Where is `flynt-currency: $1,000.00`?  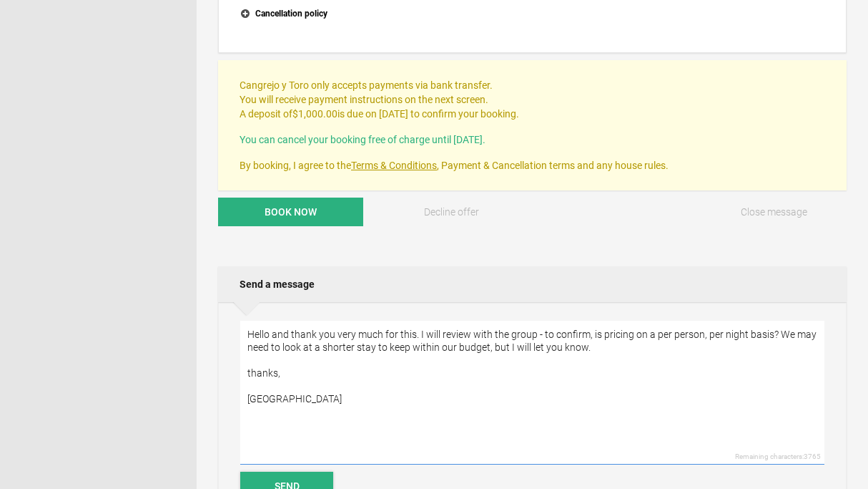
flynt-currency: $1,000.00 is located at coordinates (314, 113).